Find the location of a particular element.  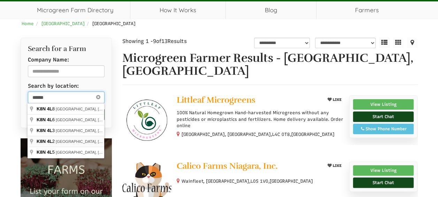

span: Littleaf Microgreens is located at coordinates (216, 100).